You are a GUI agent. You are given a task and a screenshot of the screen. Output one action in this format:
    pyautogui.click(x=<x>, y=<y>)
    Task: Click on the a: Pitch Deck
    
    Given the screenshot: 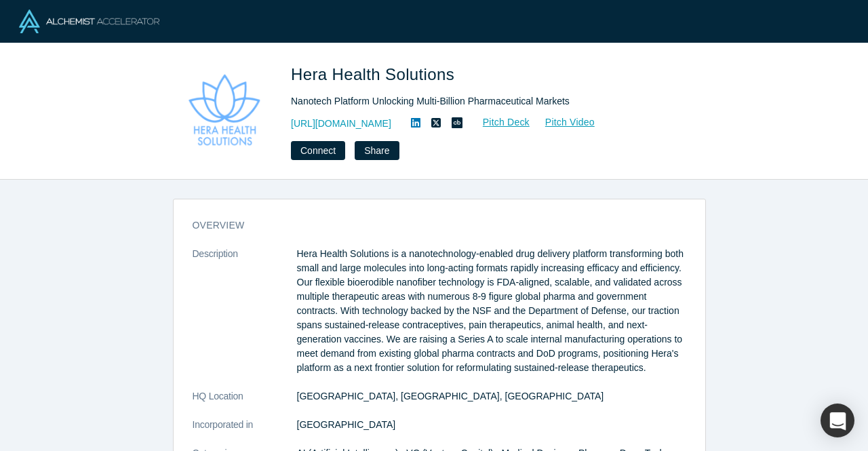 What is the action you would take?
    pyautogui.click(x=499, y=122)
    